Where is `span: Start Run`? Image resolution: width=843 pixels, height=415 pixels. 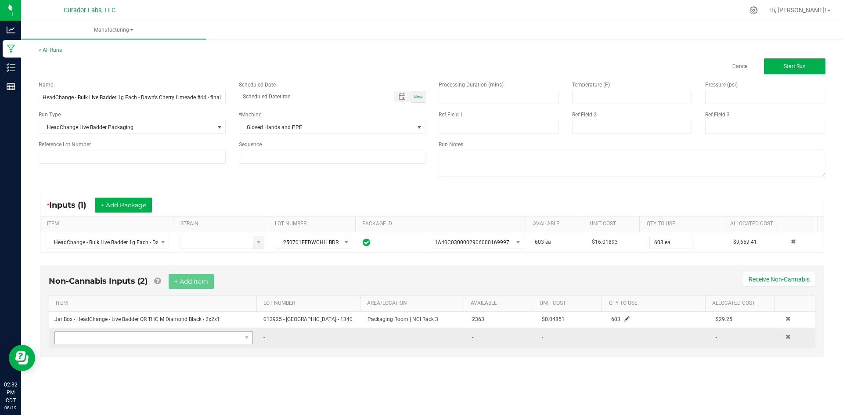 span: Start Run is located at coordinates (795, 66).